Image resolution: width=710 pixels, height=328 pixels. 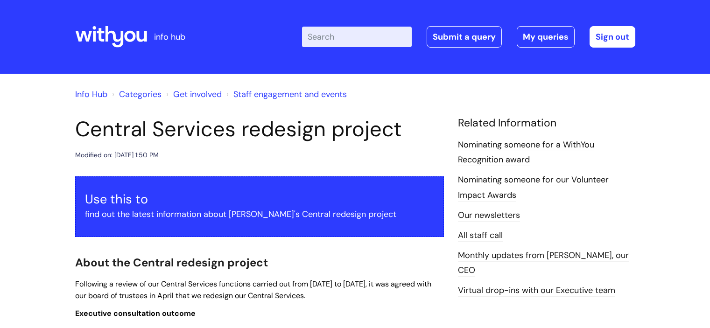 What do you see at coordinates (526, 153) in the screenshot?
I see `a: Nominating someone for a WithYou Recognition award` at bounding box center [526, 153].